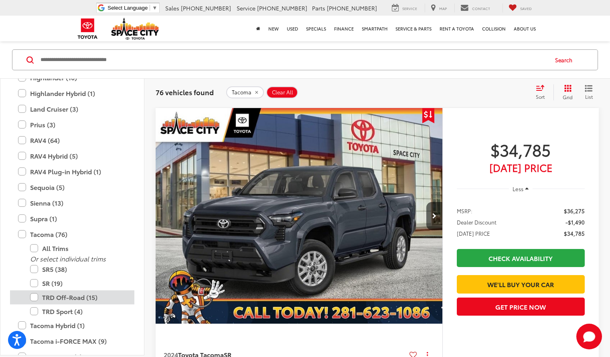 Image resolution: width=610 pixels, height=357 pixels. What do you see at coordinates (375, 28) in the screenshot?
I see `a: SmartPath` at bounding box center [375, 28].